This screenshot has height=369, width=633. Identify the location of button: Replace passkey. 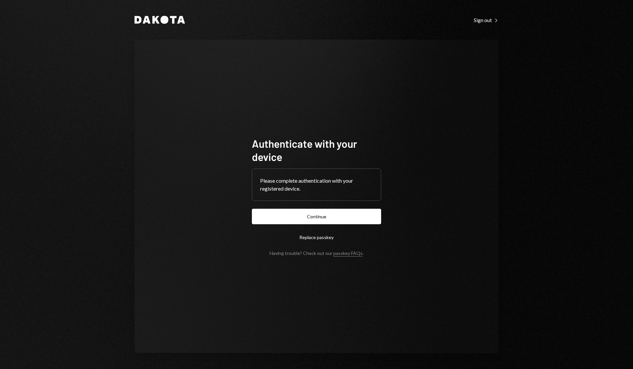
(317, 237).